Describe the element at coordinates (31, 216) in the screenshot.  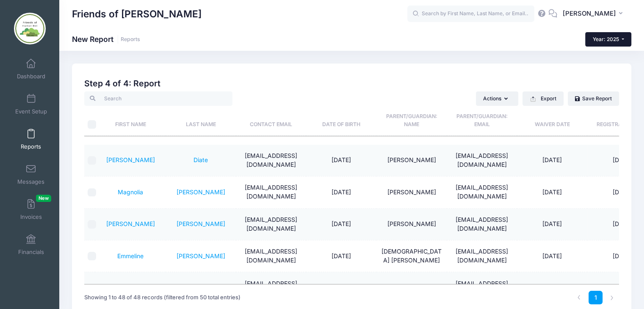
I see `span: Invoices` at that location.